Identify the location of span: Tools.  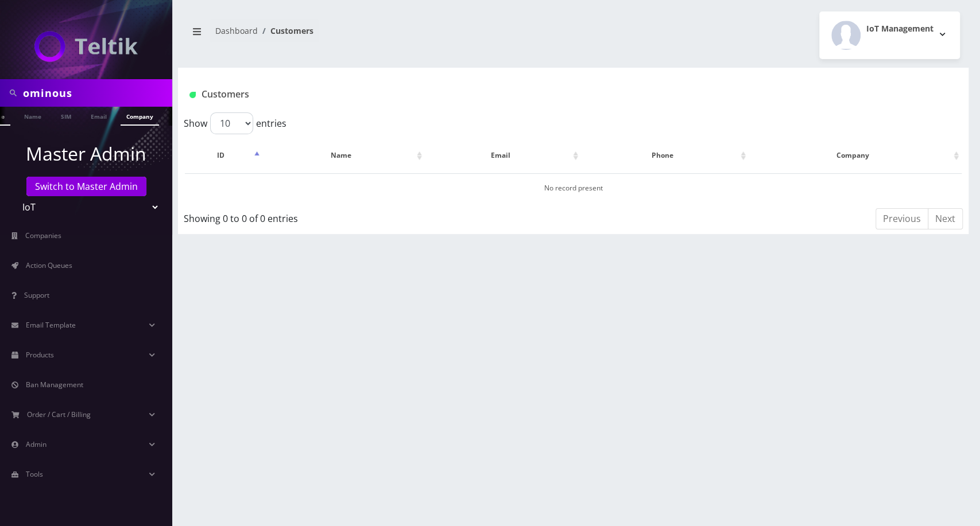
(35, 474).